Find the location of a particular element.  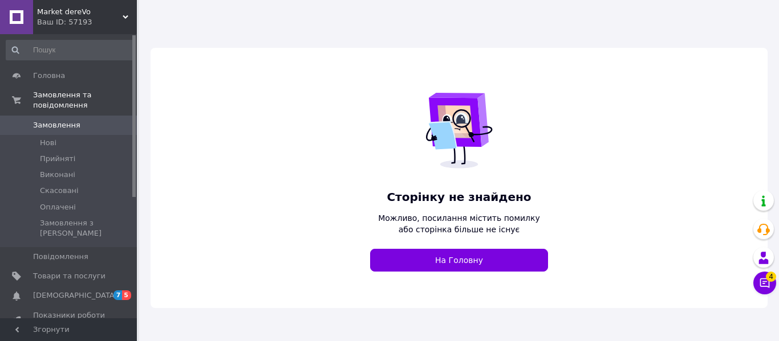

span: Замовлення is located at coordinates (56, 125).